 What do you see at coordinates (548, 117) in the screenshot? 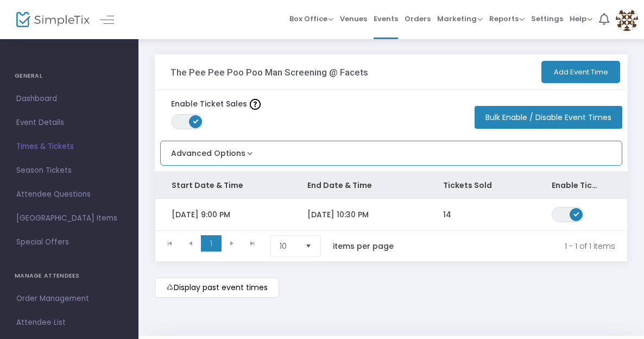
I see `button: Bulk Enable / Disable Event Times` at bounding box center [548, 117].